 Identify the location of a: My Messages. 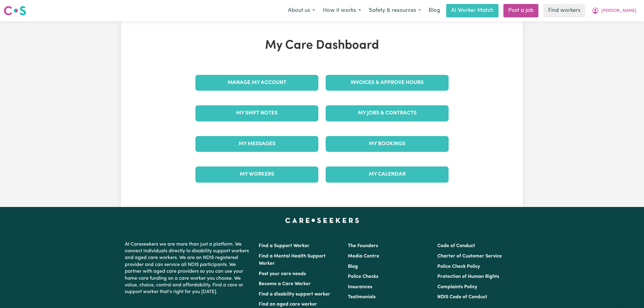
(257, 144).